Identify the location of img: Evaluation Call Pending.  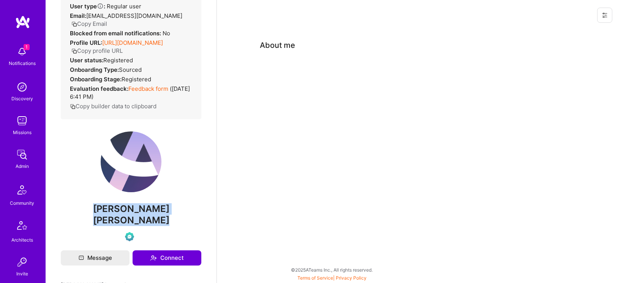
(129, 237).